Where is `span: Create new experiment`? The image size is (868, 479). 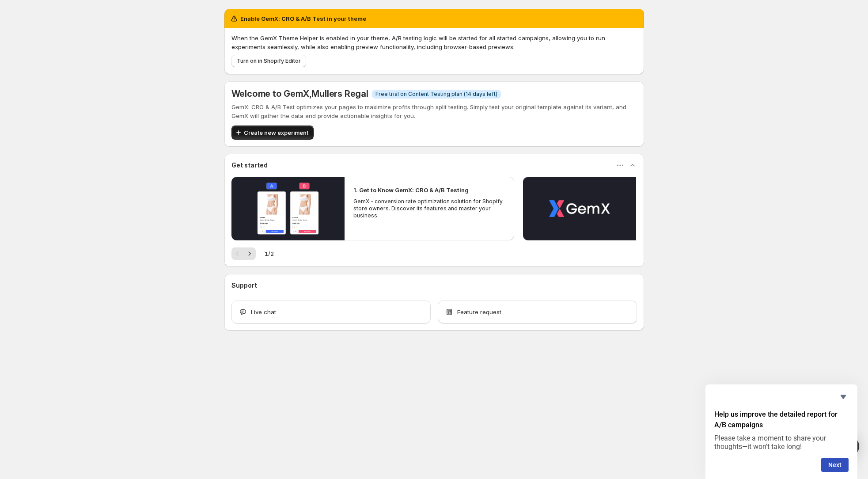
span: Create new experiment is located at coordinates (276, 133).